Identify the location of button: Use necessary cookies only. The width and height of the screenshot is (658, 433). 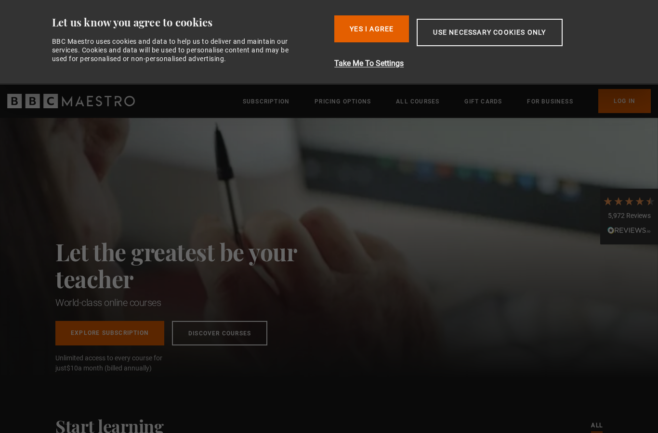
(489, 32).